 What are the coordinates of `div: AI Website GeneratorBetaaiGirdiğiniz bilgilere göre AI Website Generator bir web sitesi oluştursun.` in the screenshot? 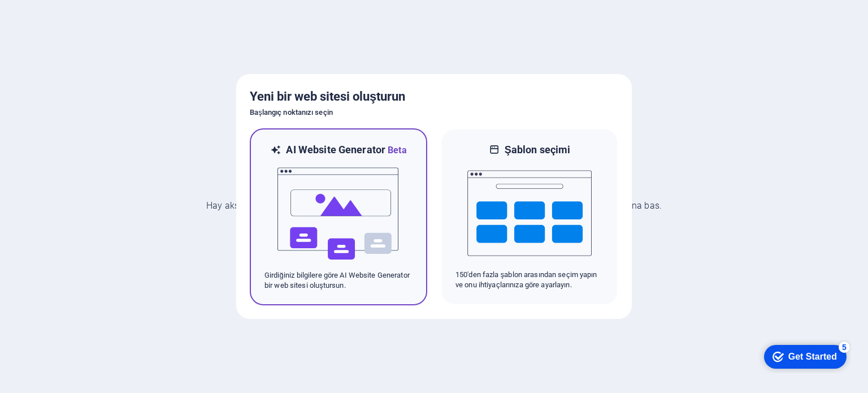 It's located at (339, 217).